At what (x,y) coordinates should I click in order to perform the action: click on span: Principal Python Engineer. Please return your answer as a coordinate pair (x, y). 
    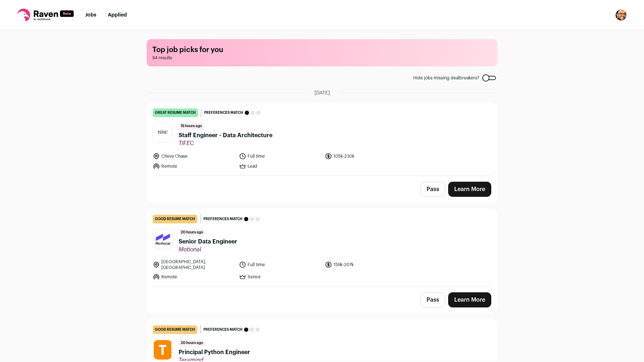
    Looking at the image, I should click on (214, 352).